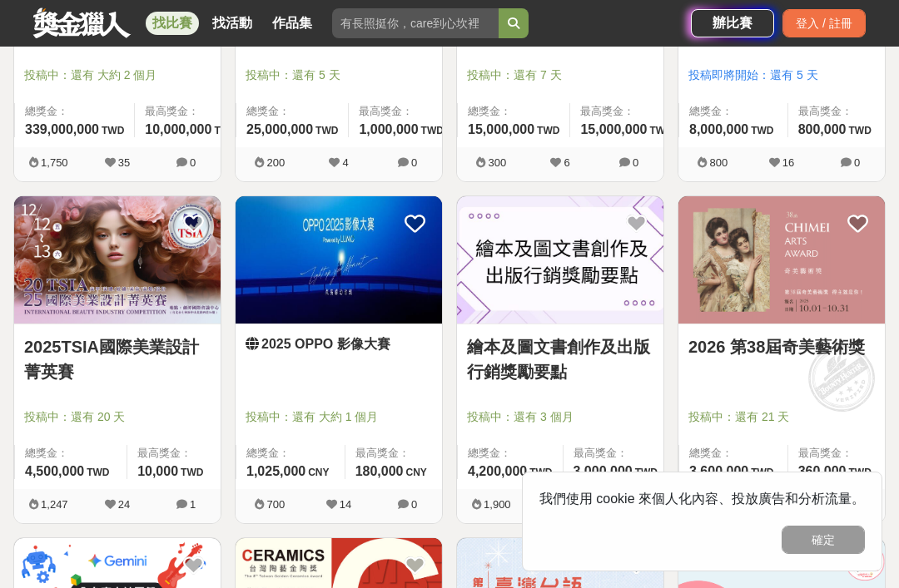 Image resolution: width=899 pixels, height=588 pixels. I want to click on span: 14, so click(346, 504).